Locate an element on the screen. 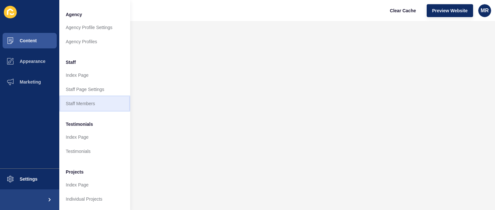  a: Staff Members is located at coordinates (95, 103).